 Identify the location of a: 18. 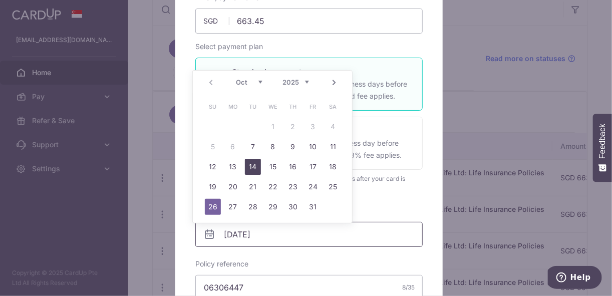
(333, 167).